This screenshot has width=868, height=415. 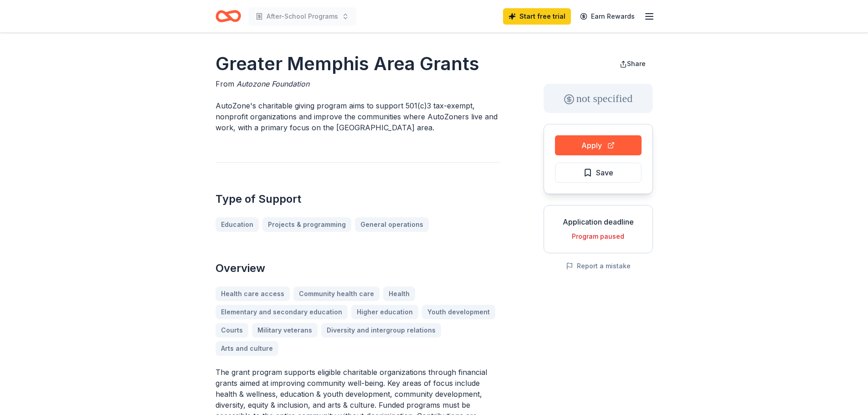 I want to click on p: AutoZone's charitable giving program aims to support 501(c)3 tax-exempt, nonprofit organizations ..., so click(x=358, y=117).